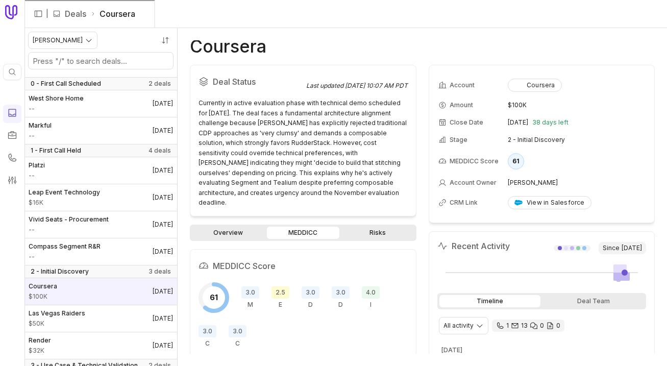 The image size is (667, 366). What do you see at coordinates (593, 301) in the screenshot?
I see `div: Deal Team` at bounding box center [593, 301].